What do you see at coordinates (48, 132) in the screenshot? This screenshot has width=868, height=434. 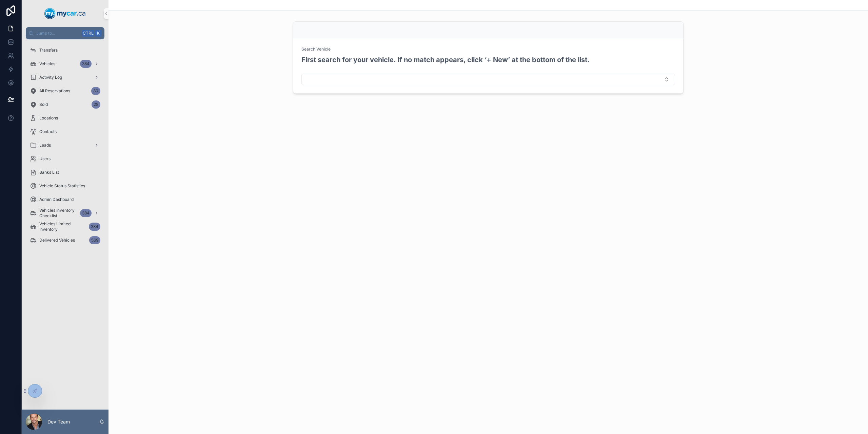 I see `span: Contacts` at bounding box center [48, 132].